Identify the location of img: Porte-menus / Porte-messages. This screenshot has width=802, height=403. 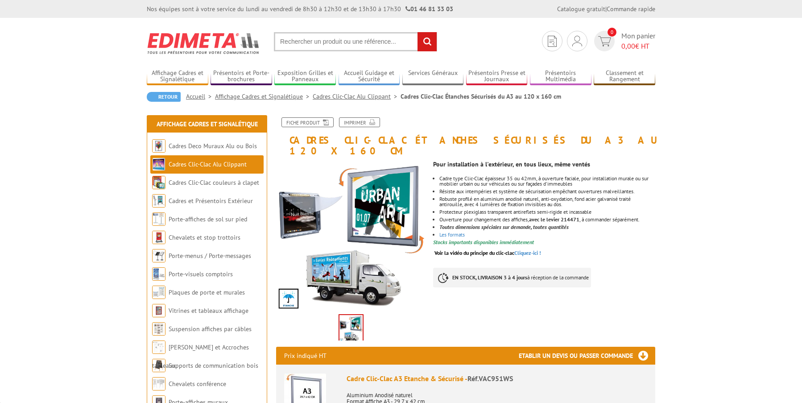
(159, 256).